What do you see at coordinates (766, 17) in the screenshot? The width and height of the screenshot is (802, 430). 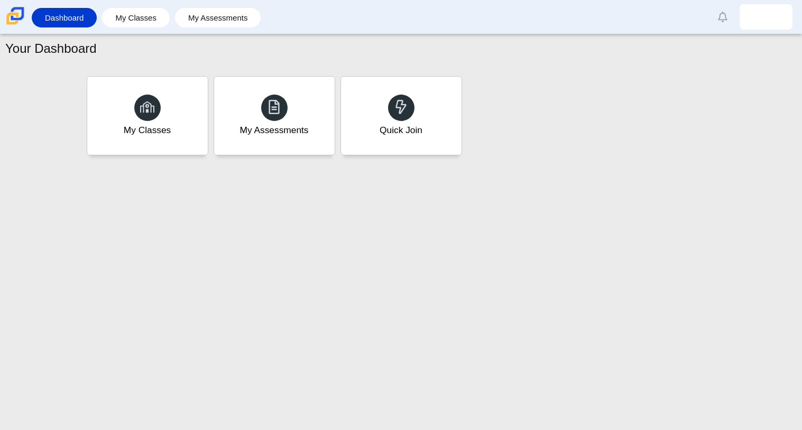 I see `img: mykayzia.rodriquez.RZ1YcU` at bounding box center [766, 17].